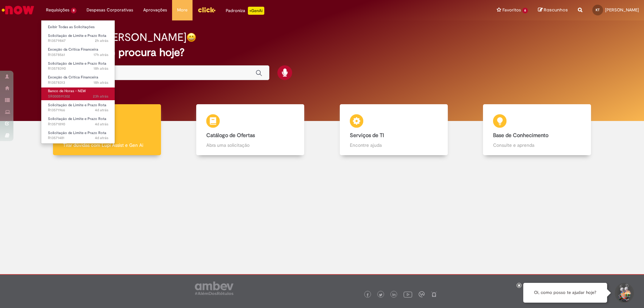 Image resolution: width=644 pixels, height=308 pixels. What do you see at coordinates (394, 130) in the screenshot?
I see `a: Serviços de TI Encontre ajuda` at bounding box center [394, 130].